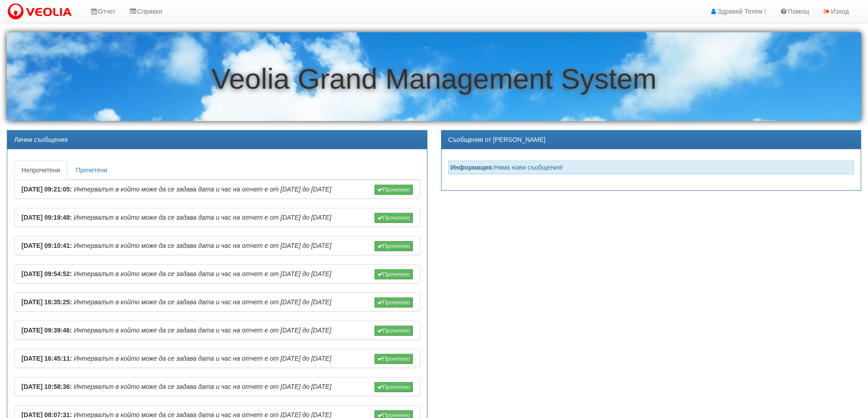  What do you see at coordinates (217, 140) in the screenshot?
I see `div: Лични съобщения` at bounding box center [217, 140].